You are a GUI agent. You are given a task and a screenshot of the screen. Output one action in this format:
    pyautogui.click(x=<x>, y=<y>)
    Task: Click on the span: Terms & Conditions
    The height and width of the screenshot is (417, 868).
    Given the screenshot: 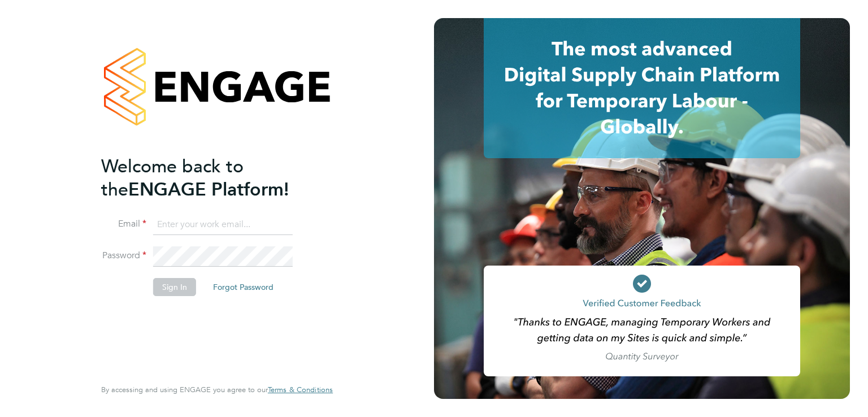 What is the action you would take?
    pyautogui.click(x=300, y=389)
    